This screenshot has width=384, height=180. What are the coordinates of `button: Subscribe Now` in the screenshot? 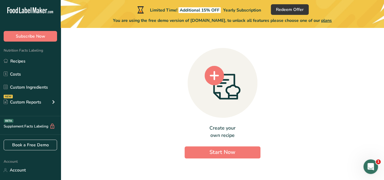 It's located at (30, 36).